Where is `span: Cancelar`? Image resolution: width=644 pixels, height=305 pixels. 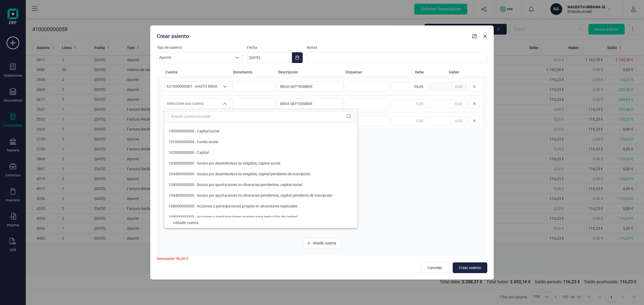
span: Cancelar is located at coordinates (435, 268).